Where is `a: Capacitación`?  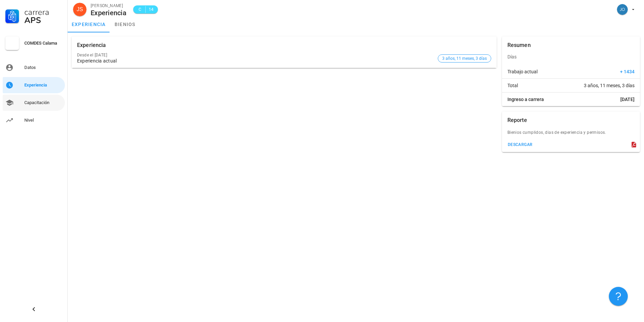
a: Capacitación is located at coordinates (34, 102).